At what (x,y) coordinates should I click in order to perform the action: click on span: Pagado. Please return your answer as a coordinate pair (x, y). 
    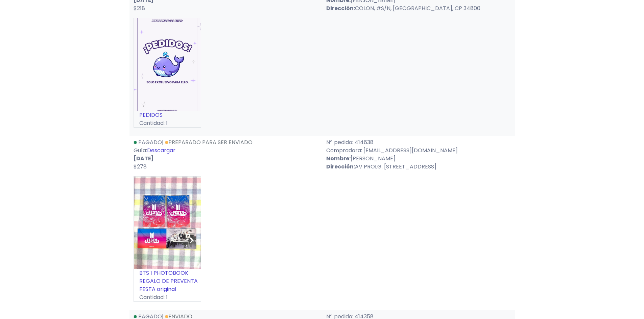
    Looking at the image, I should click on (150, 142).